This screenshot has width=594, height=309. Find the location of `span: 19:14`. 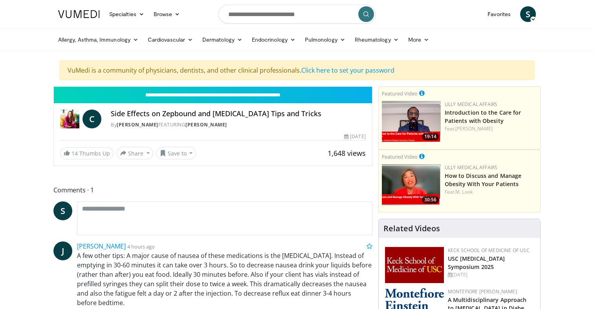

span: 19:14 is located at coordinates (430, 137).